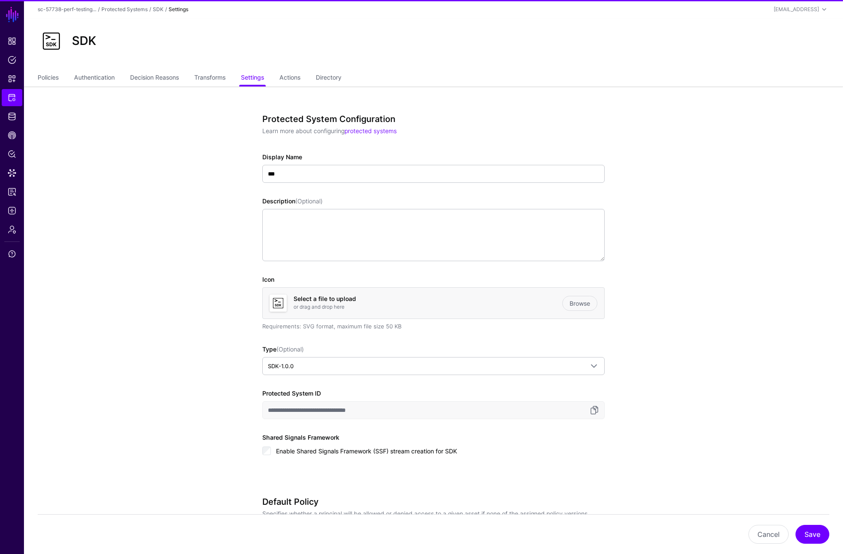 The height and width of the screenshot is (554, 843). What do you see at coordinates (12, 79) in the screenshot?
I see `span: Snippets` at bounding box center [12, 79].